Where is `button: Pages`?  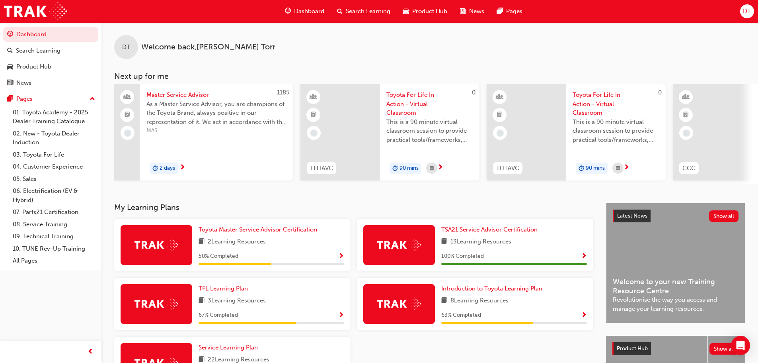 button: Pages is located at coordinates (51, 99).